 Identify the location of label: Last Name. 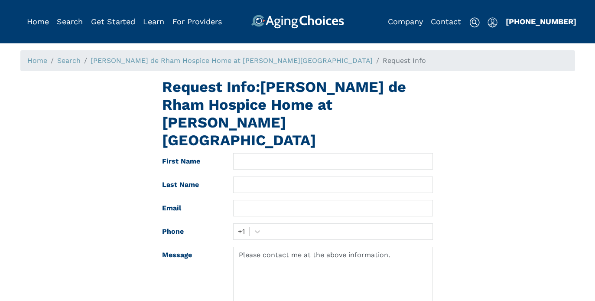
(191, 185).